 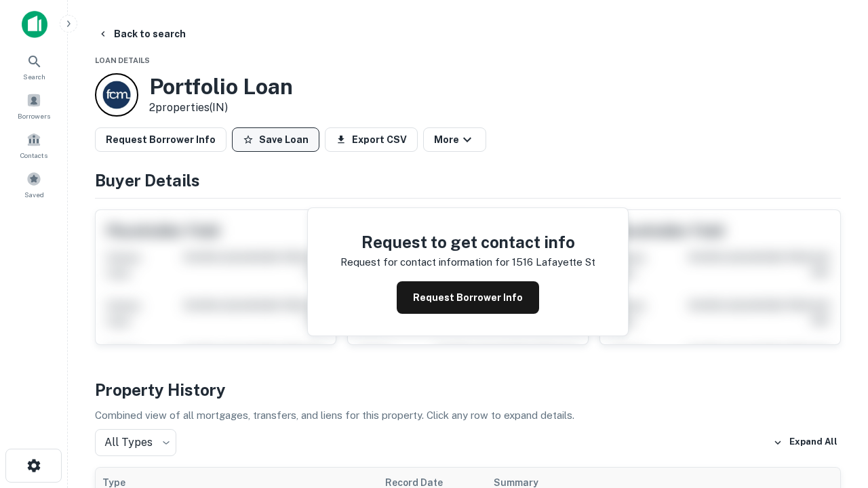 I want to click on div: Saved, so click(x=34, y=184).